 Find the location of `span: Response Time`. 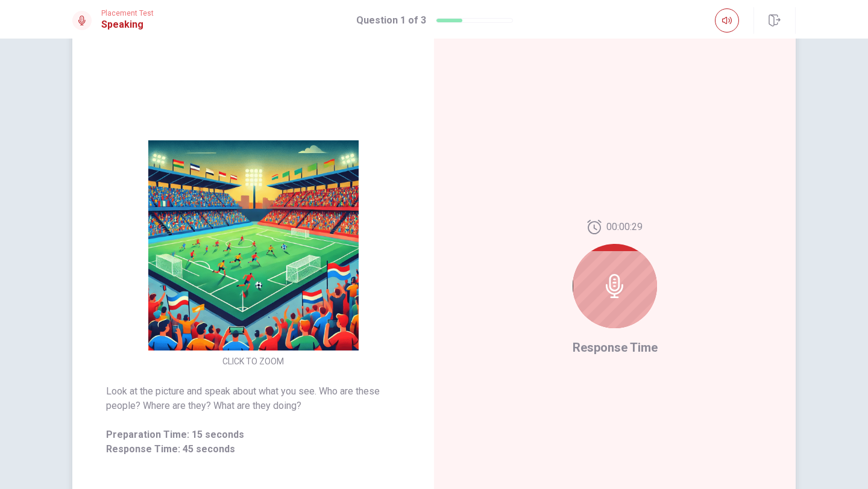

span: Response Time is located at coordinates (615, 348).